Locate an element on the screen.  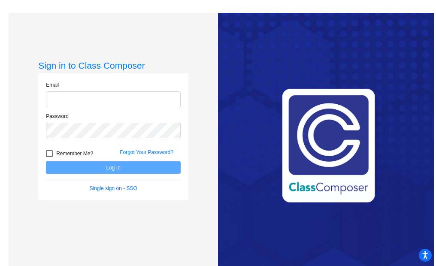
label: Password is located at coordinates (57, 116).